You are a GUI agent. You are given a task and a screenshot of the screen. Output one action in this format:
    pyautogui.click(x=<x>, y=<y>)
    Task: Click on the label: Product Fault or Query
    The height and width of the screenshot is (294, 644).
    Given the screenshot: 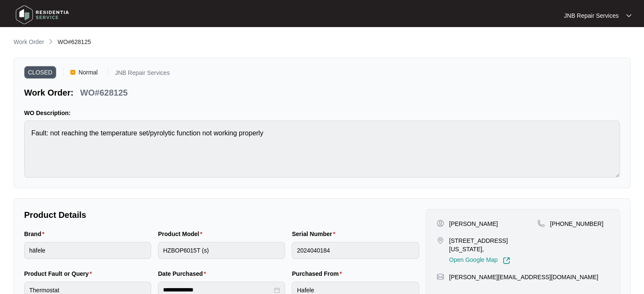 What is the action you would take?
    pyautogui.click(x=60, y=274)
    